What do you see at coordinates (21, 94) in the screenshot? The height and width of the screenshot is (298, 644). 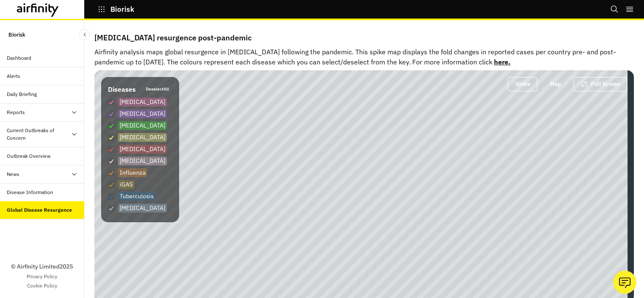 I see `div: Daily Briefing` at bounding box center [21, 94].